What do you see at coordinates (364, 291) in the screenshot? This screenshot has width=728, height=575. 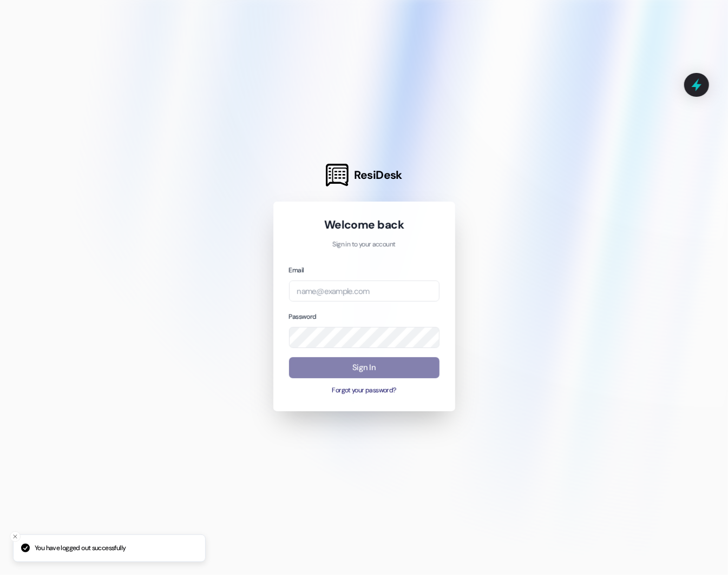 I see `input: name@example.com` at bounding box center [364, 291].